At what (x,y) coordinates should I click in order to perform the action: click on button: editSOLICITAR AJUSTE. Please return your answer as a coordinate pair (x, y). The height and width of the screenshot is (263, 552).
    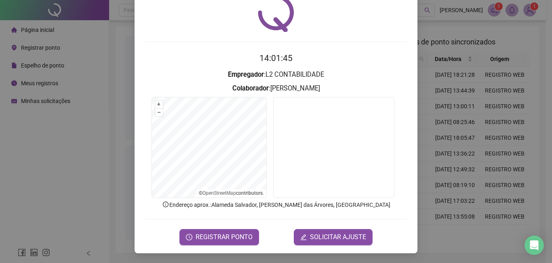
    Looking at the image, I should click on (333, 237).